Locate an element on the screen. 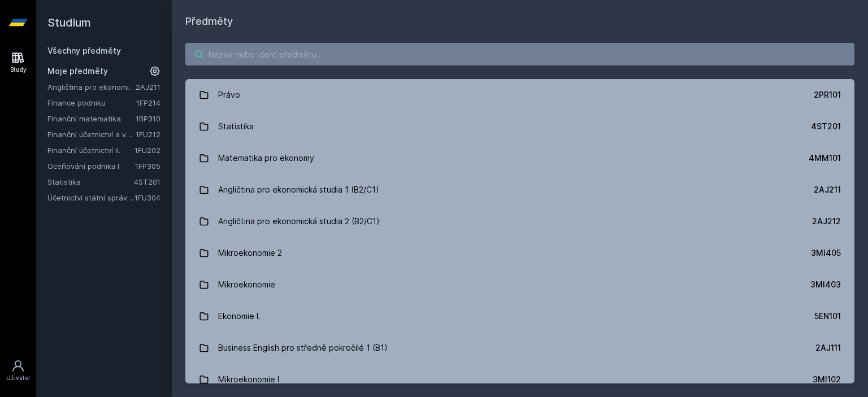 This screenshot has height=397, width=868. a: Finanční účetnictví a výkaznictví podle Mezinárodních standardů účetního výkaznictví (IFRS) is located at coordinates (92, 134).